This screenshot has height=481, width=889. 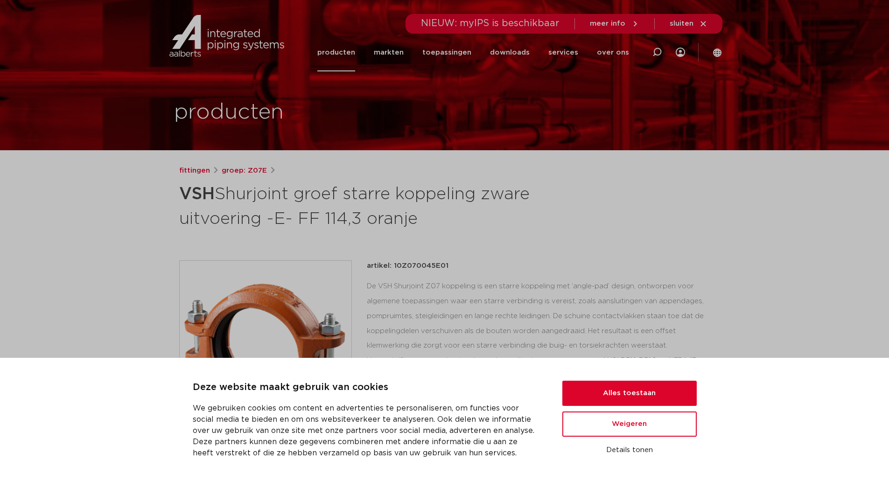 What do you see at coordinates (680, 52) in the screenshot?
I see `div: my IPS` at bounding box center [680, 52].